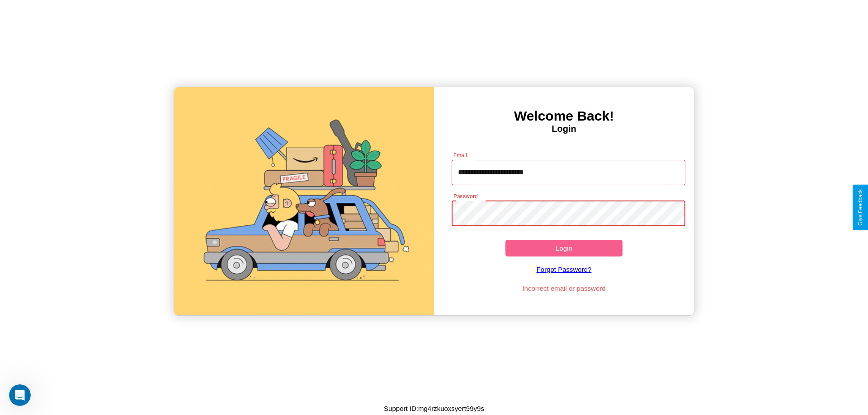  I want to click on label: Password, so click(465, 196).